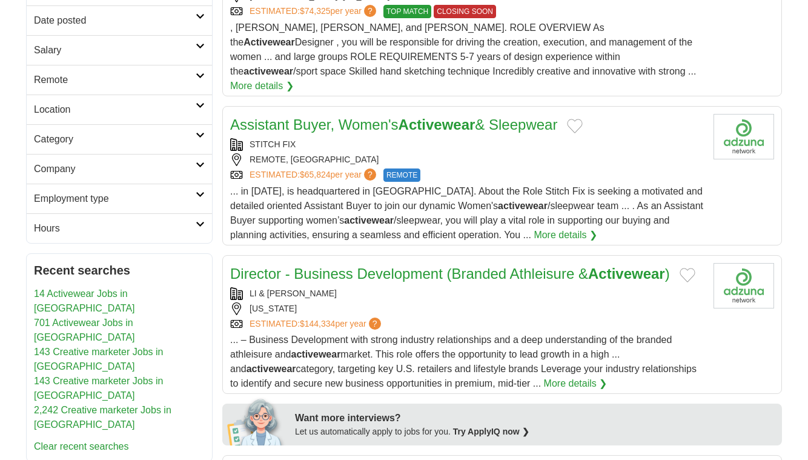  Describe the element at coordinates (314, 12) in the screenshot. I see `a: ESTIMATED:$74,325per year?` at that location.